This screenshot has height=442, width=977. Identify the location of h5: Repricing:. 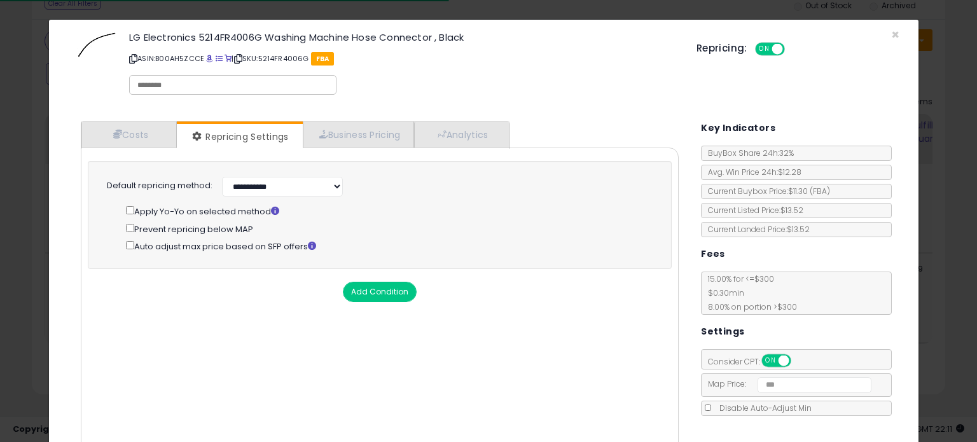
(722, 48).